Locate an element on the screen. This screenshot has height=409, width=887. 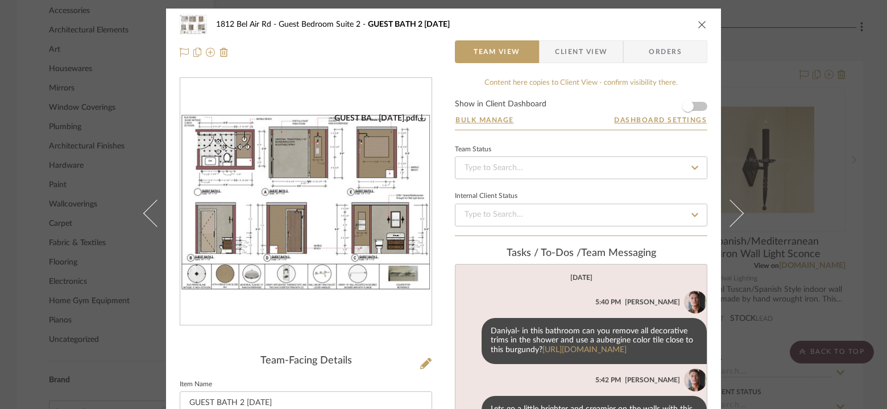
span: 1812 Bel Air Rd is located at coordinates (247, 24).